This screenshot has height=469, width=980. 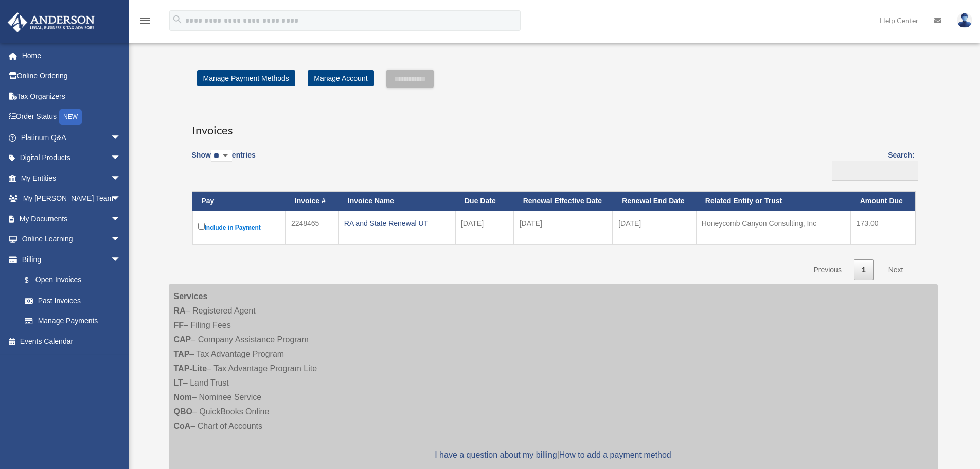 I want to click on a: Manage Payments, so click(x=72, y=322).